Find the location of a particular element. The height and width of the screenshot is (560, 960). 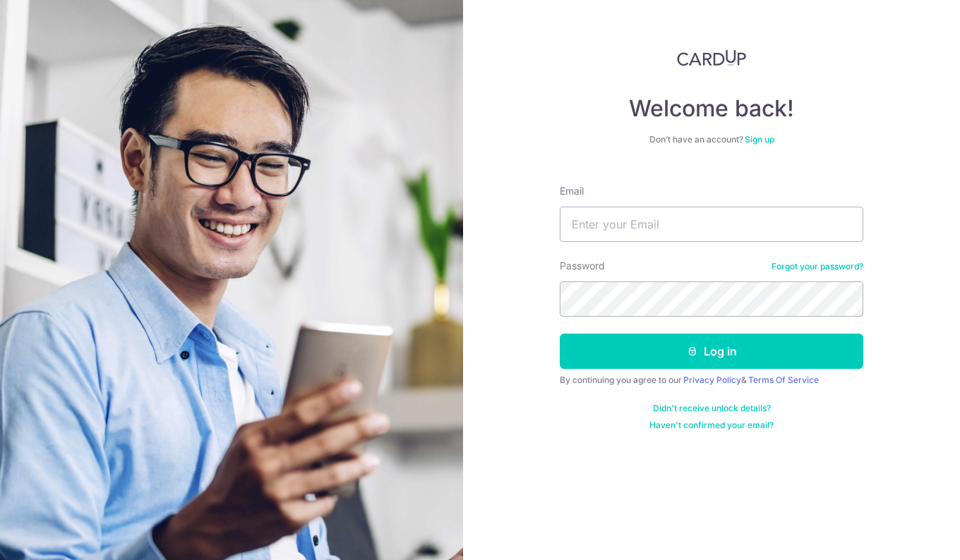

a: Sign up is located at coordinates (759, 139).